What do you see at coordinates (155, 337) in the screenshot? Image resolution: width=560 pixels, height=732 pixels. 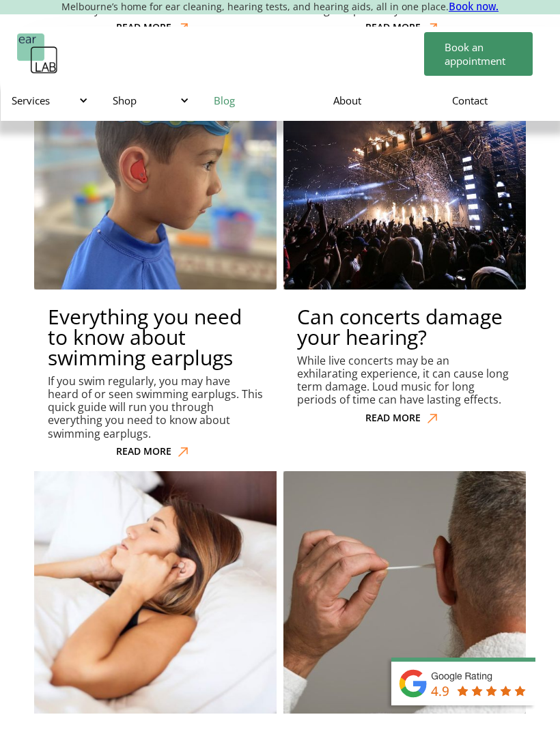 I see `h2: Everything you need to know about swimming earplugs` at bounding box center [155, 337].